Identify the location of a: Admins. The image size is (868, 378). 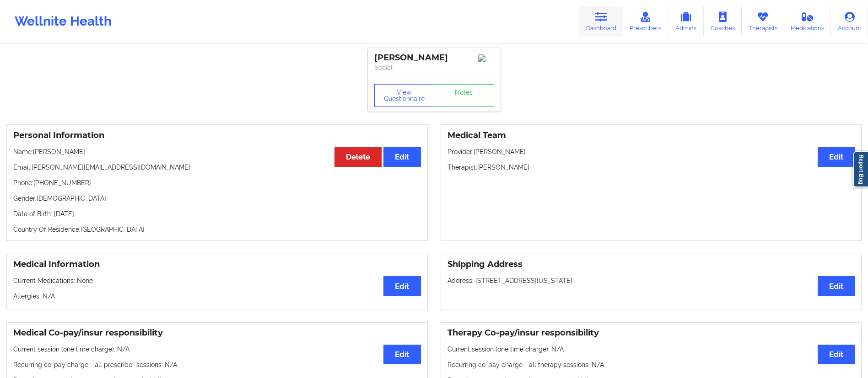
(686, 22).